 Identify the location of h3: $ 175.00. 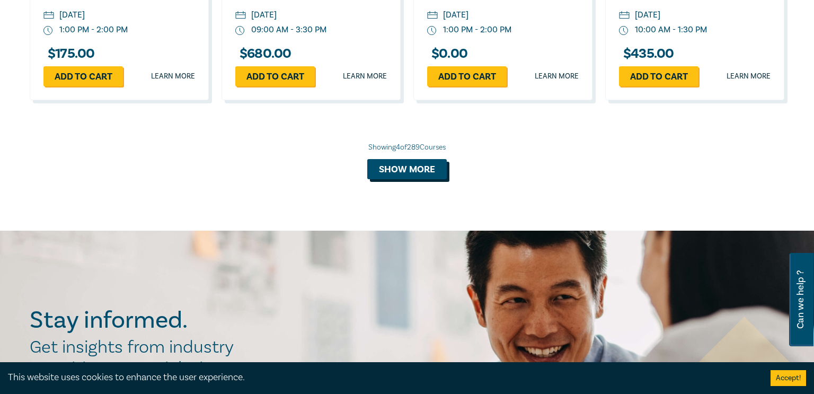
(69, 54).